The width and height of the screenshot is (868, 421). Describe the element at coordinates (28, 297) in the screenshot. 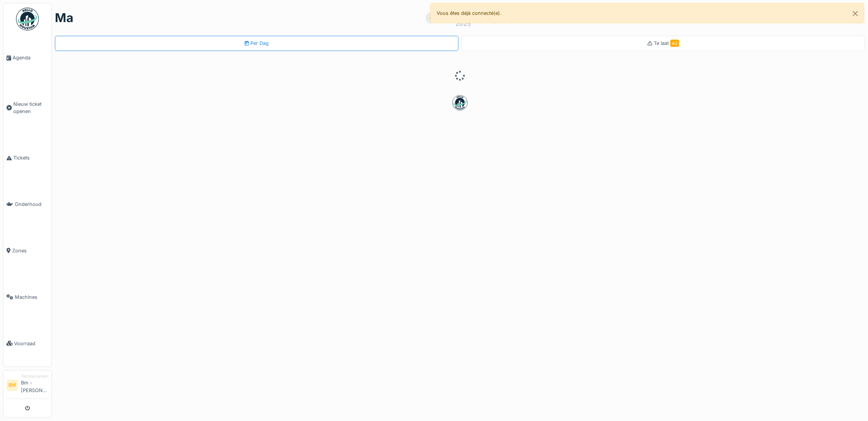

I see `a: Machines` at that location.